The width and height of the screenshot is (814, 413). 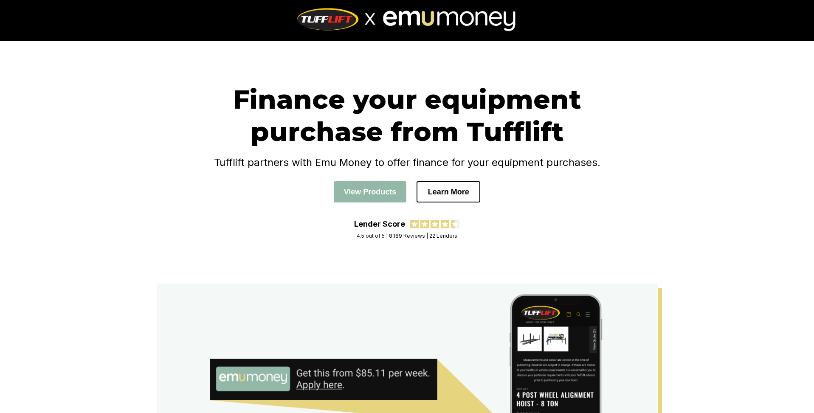 What do you see at coordinates (407, 162) in the screenshot?
I see `h4: Tufflift partners with Emu Money to offer finance for your equipment purchases.` at bounding box center [407, 162].